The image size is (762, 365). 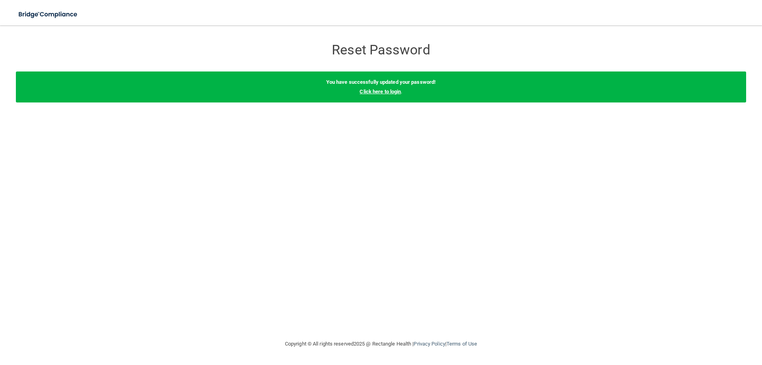 I want to click on h3: Reset Password, so click(x=381, y=50).